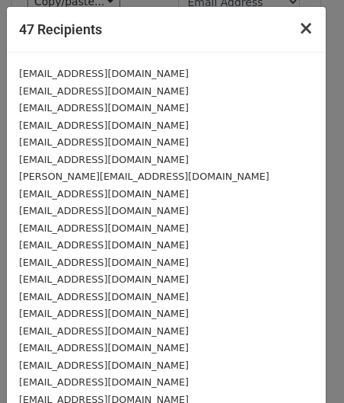 The width and height of the screenshot is (344, 403). What do you see at coordinates (60, 29) in the screenshot?
I see `h5: 47 Recipients` at bounding box center [60, 29].